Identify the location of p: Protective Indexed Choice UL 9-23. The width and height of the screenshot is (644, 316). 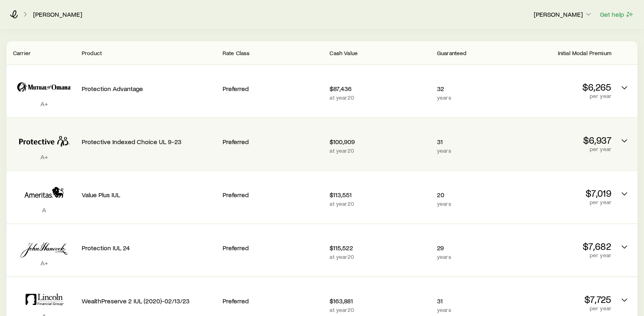
(149, 142).